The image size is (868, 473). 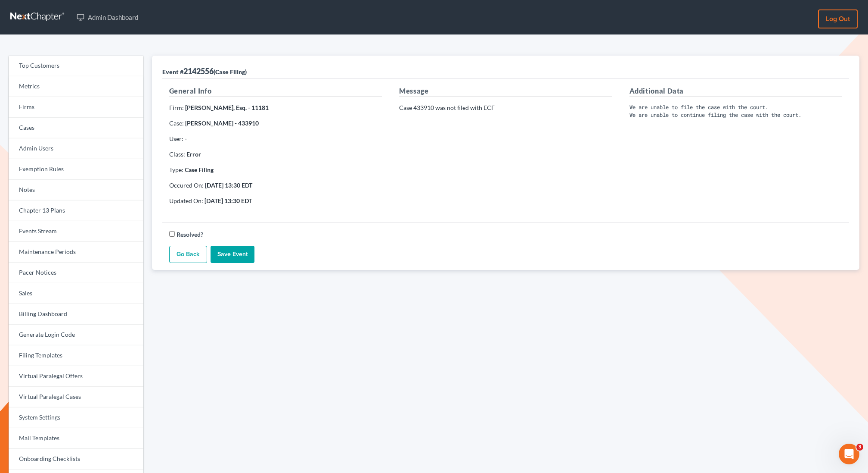 What do you see at coordinates (199, 169) in the screenshot?
I see `strong: Case Filing` at bounding box center [199, 169].